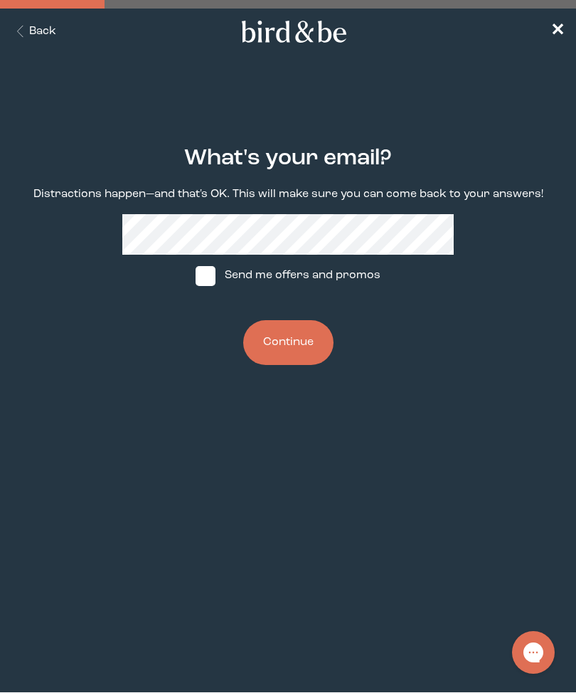 This screenshot has height=693, width=576. Describe the element at coordinates (33, 31) in the screenshot. I see `button: Back Button` at that location.